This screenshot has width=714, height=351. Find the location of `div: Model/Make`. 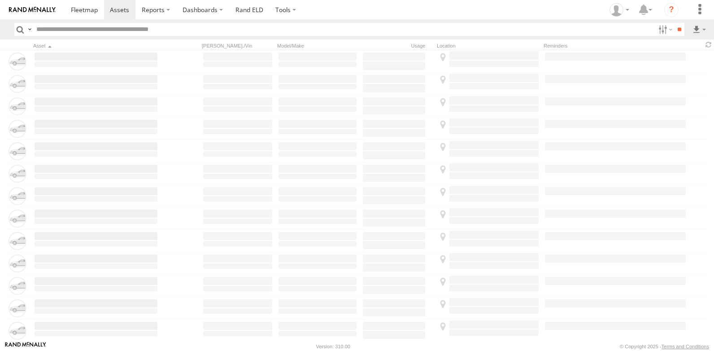

div: Model/Make is located at coordinates (318, 46).